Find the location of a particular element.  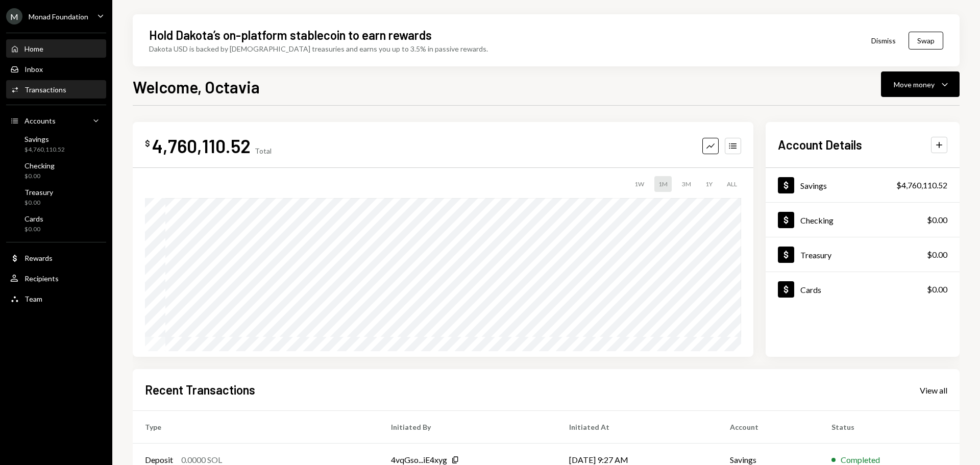

div: 1M is located at coordinates (664, 184).